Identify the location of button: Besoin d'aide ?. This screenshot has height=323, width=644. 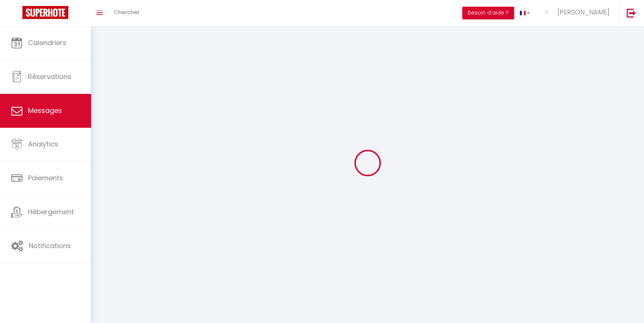
(488, 13).